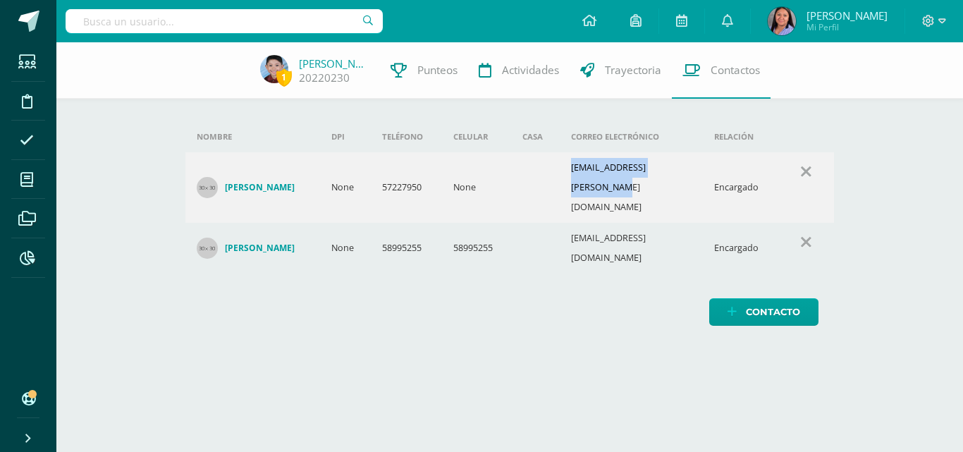  I want to click on th: Correo electrónico, so click(632, 137).